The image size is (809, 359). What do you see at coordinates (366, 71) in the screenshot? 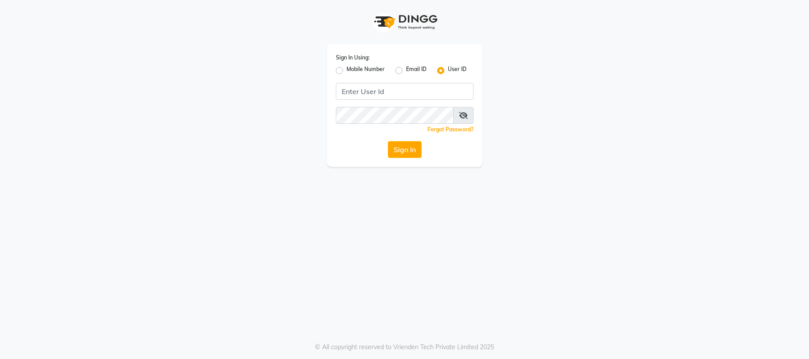
I see `label: Mobile Number` at bounding box center [366, 71].